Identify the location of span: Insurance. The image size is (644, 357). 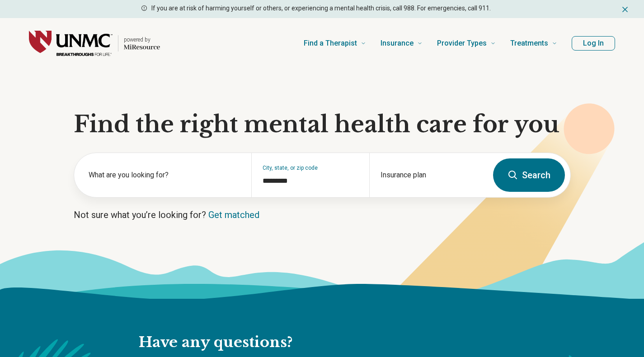
(397, 44).